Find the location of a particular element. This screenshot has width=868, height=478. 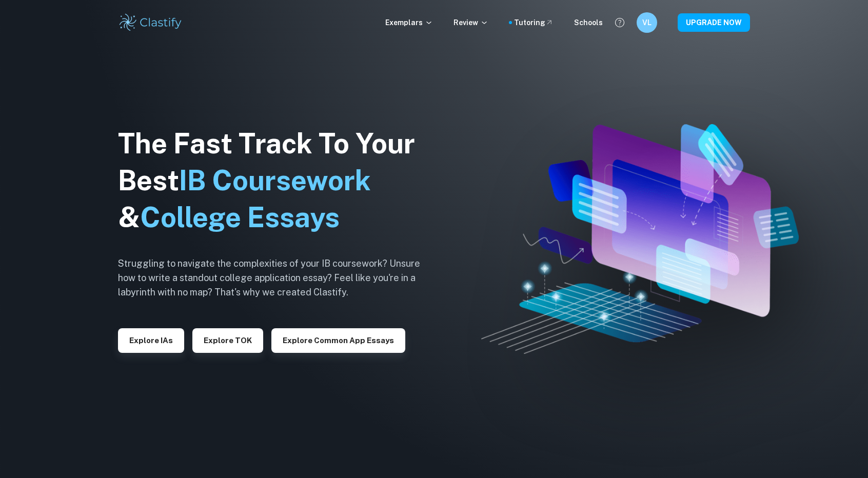

img: Clastify hero is located at coordinates (640, 238).